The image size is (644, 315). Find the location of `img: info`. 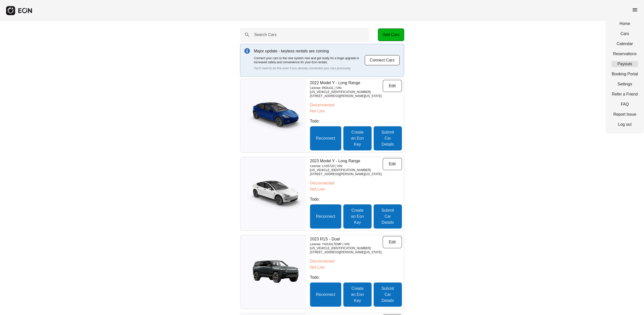

img: info is located at coordinates (247, 51).